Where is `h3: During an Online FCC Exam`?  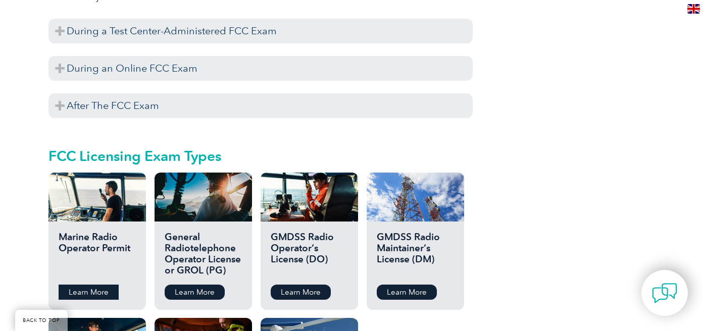
h3: During an Online FCC Exam is located at coordinates (260, 68).